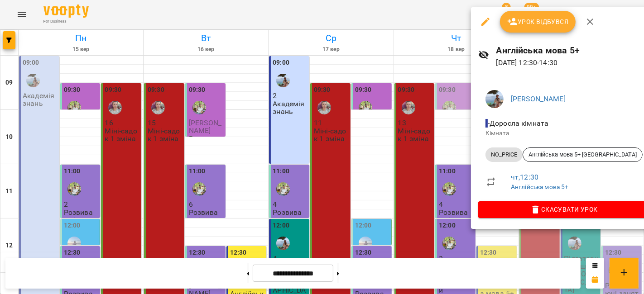  What do you see at coordinates (524, 177) in the screenshot?
I see `a: чт , 12:30` at bounding box center [524, 177].